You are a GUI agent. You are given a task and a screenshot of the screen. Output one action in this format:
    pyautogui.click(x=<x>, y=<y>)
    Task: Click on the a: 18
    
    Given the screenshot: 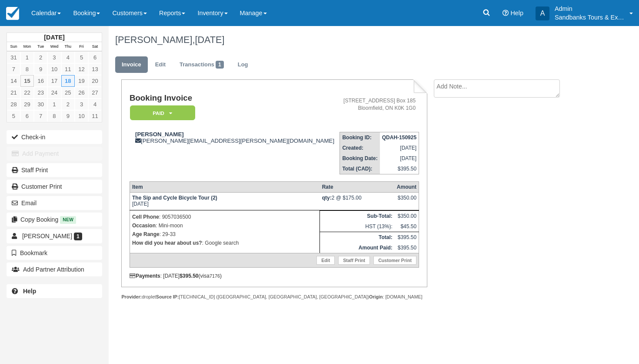 What is the action you would take?
    pyautogui.click(x=68, y=81)
    